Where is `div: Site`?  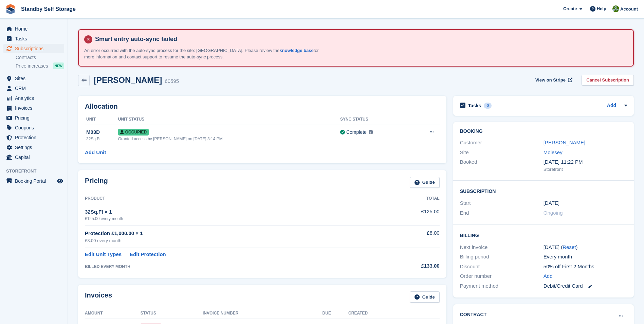
div: Site is located at coordinates (502, 152).